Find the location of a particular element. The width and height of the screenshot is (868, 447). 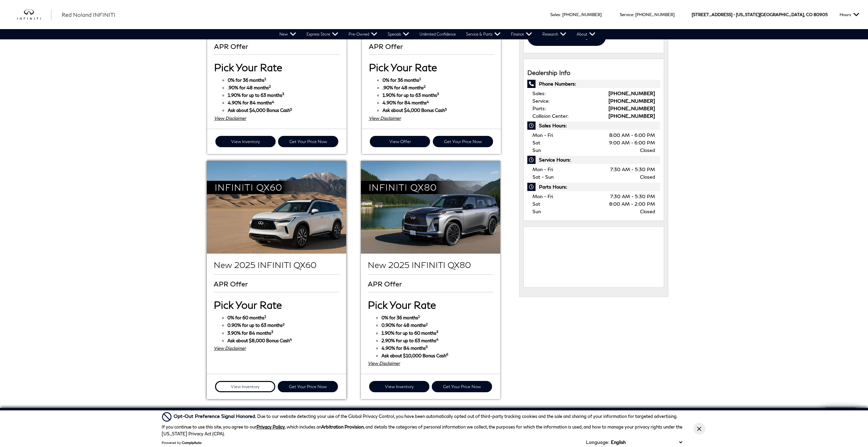

a: Specials is located at coordinates (398, 34).